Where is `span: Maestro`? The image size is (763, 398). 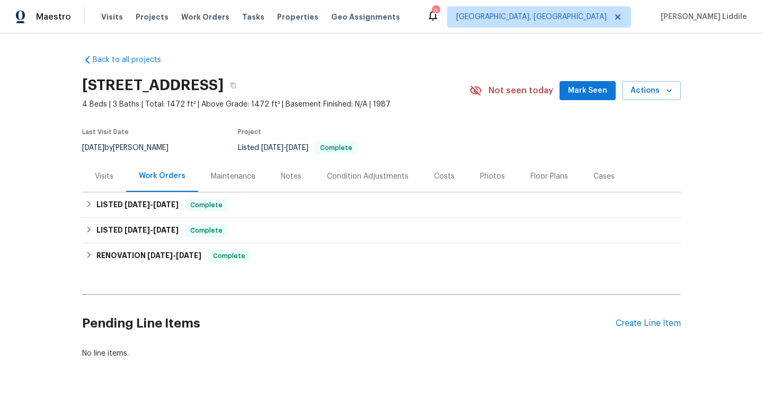
span: Maestro is located at coordinates (54, 17).